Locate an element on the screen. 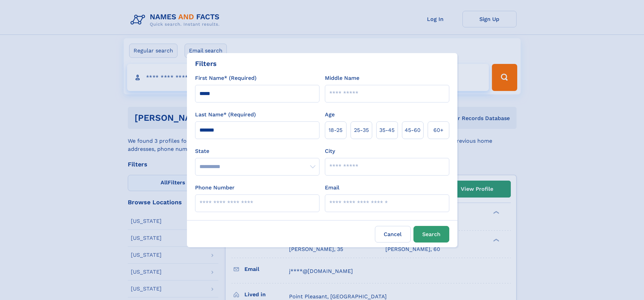 Image resolution: width=644 pixels, height=300 pixels. label: City is located at coordinates (330, 151).